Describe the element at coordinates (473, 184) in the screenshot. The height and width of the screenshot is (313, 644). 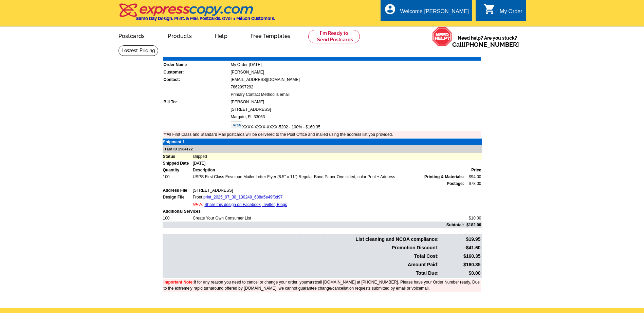
I see `td: $78.00` at that location.